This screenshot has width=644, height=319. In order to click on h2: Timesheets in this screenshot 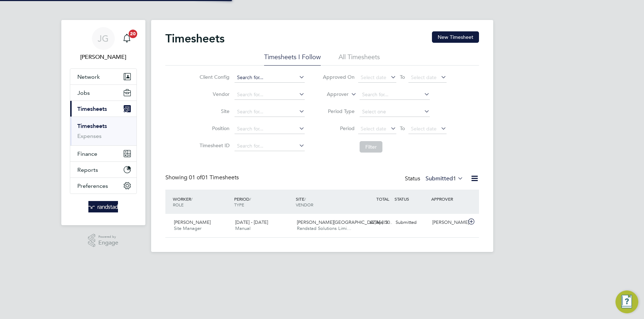, I will do `click(195, 39)`.